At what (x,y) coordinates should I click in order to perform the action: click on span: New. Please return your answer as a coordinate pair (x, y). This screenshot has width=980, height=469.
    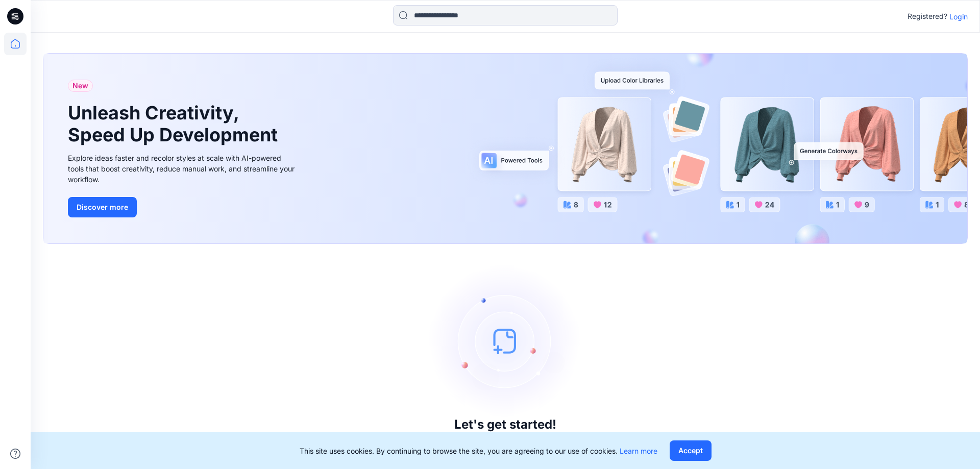
    Looking at the image, I should click on (80, 86).